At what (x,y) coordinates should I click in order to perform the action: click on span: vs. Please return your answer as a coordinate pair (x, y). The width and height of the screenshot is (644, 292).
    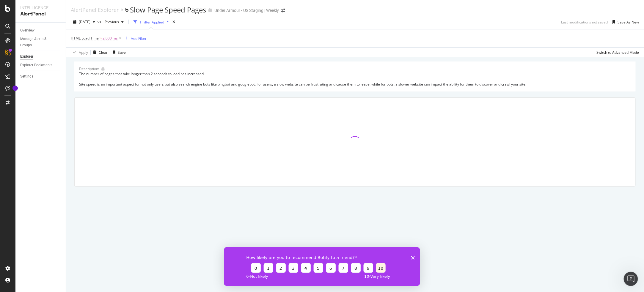
    Looking at the image, I should click on (100, 22).